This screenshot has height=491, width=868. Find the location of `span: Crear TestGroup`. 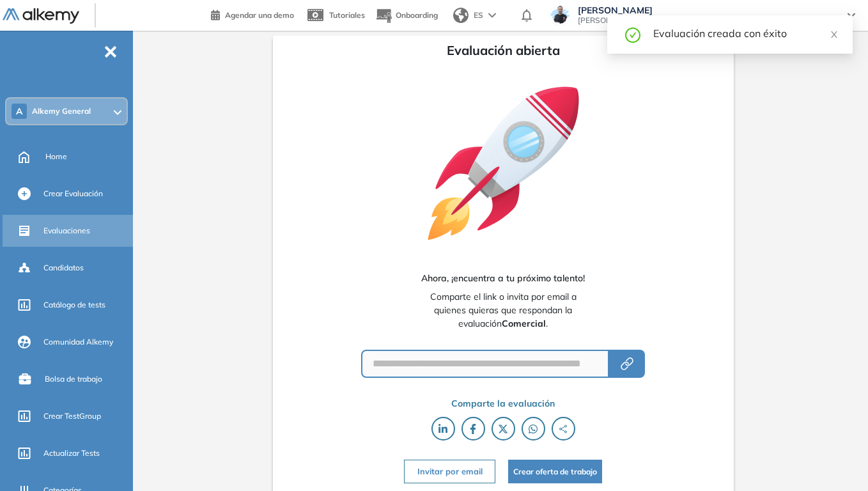

span: Crear TestGroup is located at coordinates (72, 416).